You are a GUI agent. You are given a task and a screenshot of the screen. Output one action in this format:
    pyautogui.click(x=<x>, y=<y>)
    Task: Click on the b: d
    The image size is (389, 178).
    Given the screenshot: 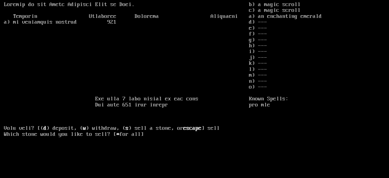 What is the action you would take?
    pyautogui.click(x=45, y=129)
    